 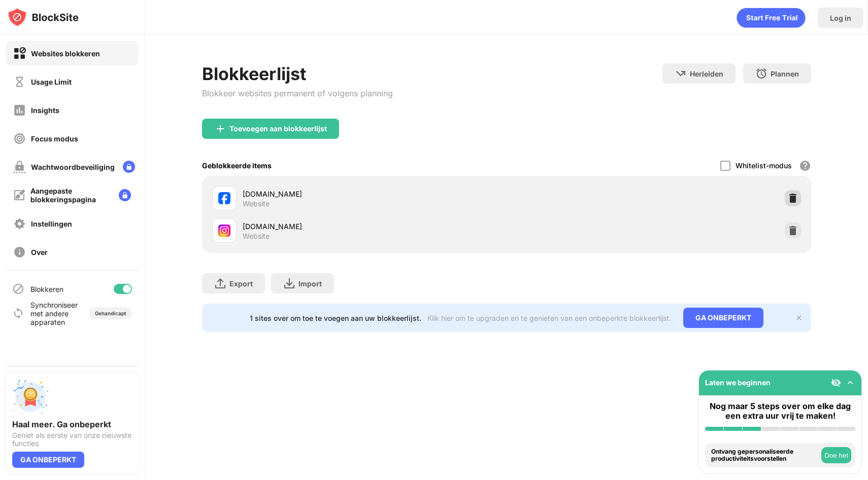 I want to click on img: block-on.svg, so click(x=19, y=53).